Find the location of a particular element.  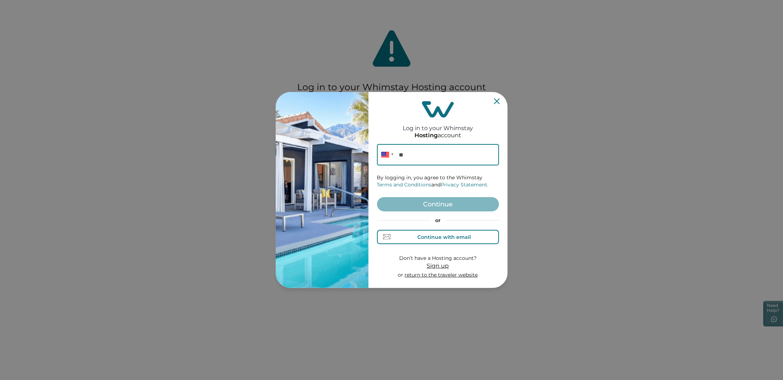

p: Don’t have a Hosting account? is located at coordinates (438, 259).